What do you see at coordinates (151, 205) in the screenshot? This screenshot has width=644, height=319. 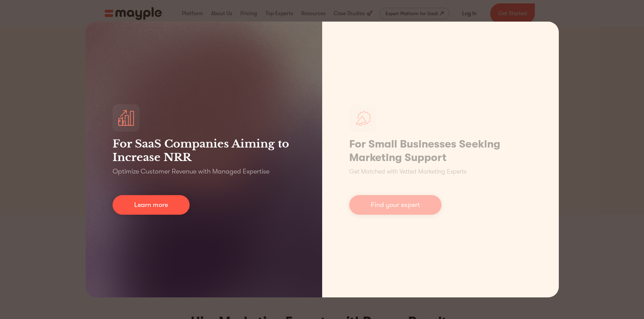 I see `a: Learn more` at bounding box center [151, 205].